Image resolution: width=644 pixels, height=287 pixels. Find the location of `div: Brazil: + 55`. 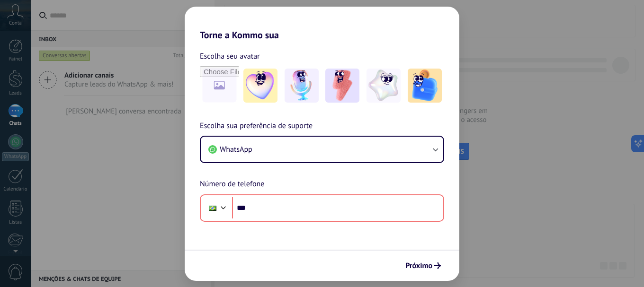

div: Brazil: + 55 is located at coordinates (213, 208).